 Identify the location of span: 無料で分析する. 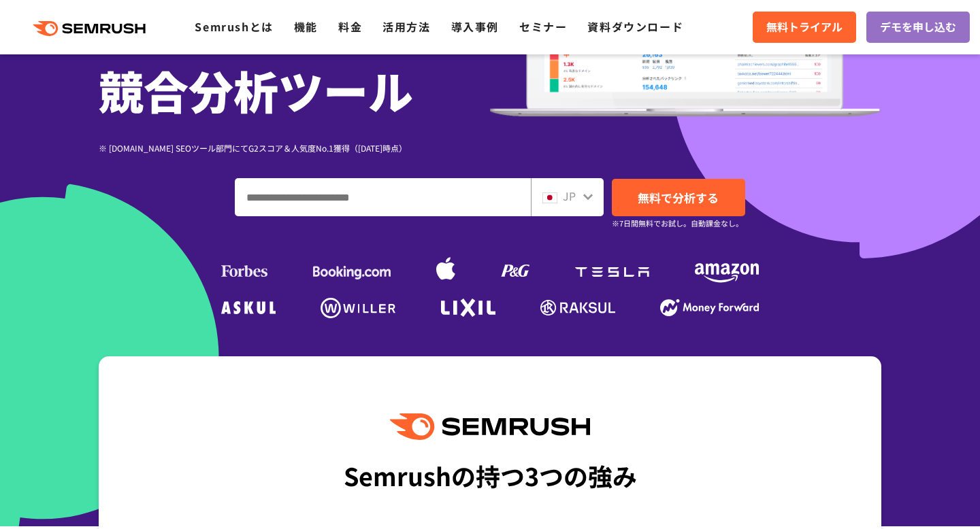
(678, 197).